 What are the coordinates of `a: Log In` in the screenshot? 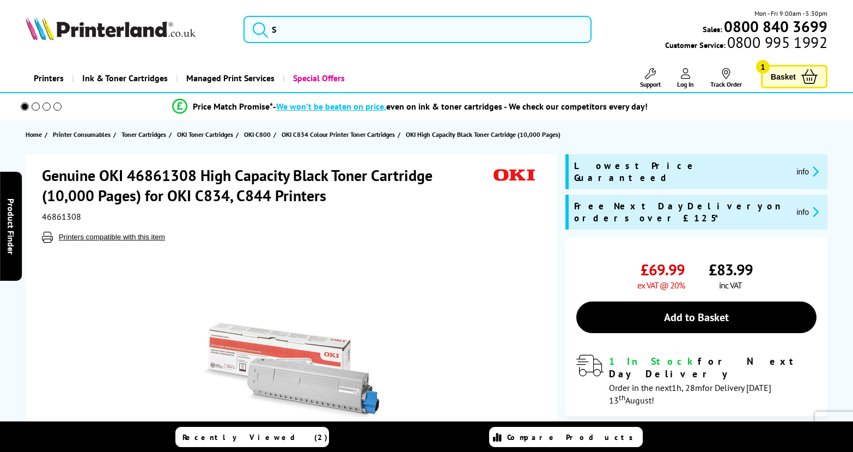 It's located at (685, 78).